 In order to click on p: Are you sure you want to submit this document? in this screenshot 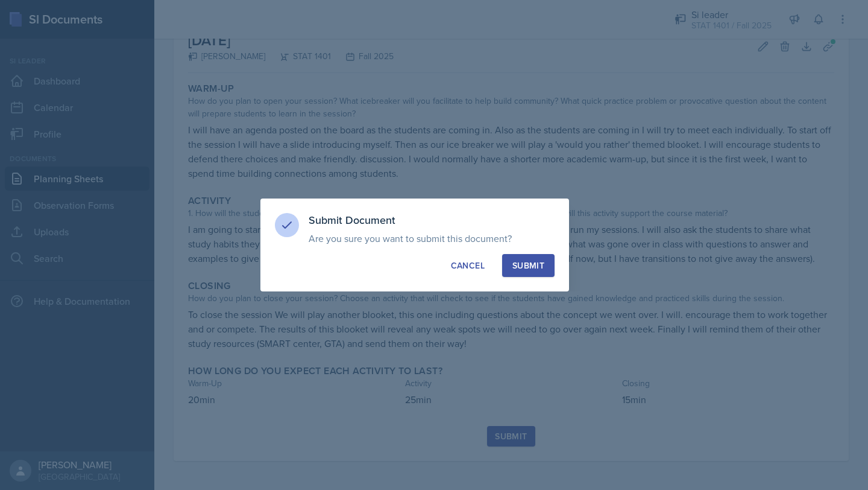, I will do `click(431, 238)`.